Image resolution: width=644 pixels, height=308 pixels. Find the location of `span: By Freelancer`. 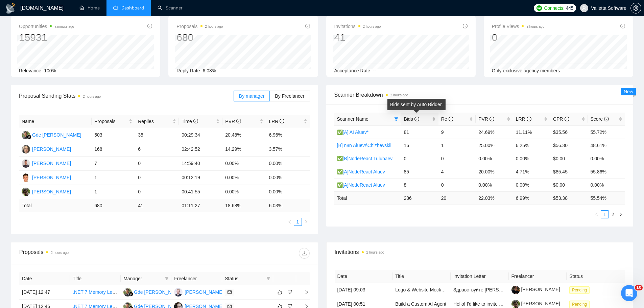

span: By Freelancer is located at coordinates (289, 96).